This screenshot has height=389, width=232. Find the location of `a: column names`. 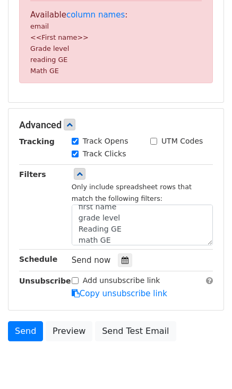

a: column names is located at coordinates (95, 15).